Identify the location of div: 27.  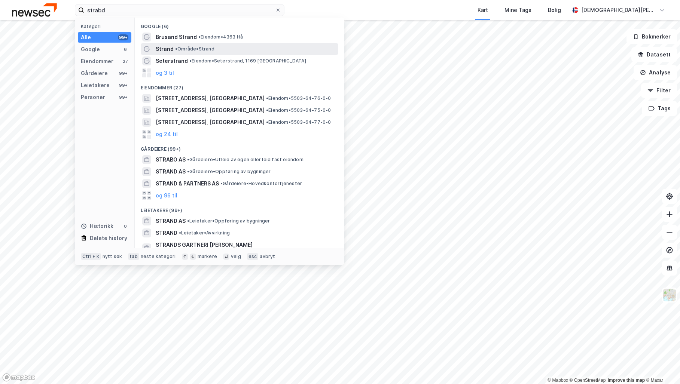
(125, 61).